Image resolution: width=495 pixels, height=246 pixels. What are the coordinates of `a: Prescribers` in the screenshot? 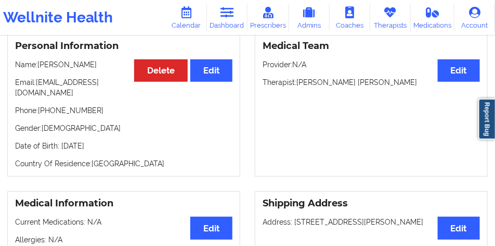 It's located at (268, 17).